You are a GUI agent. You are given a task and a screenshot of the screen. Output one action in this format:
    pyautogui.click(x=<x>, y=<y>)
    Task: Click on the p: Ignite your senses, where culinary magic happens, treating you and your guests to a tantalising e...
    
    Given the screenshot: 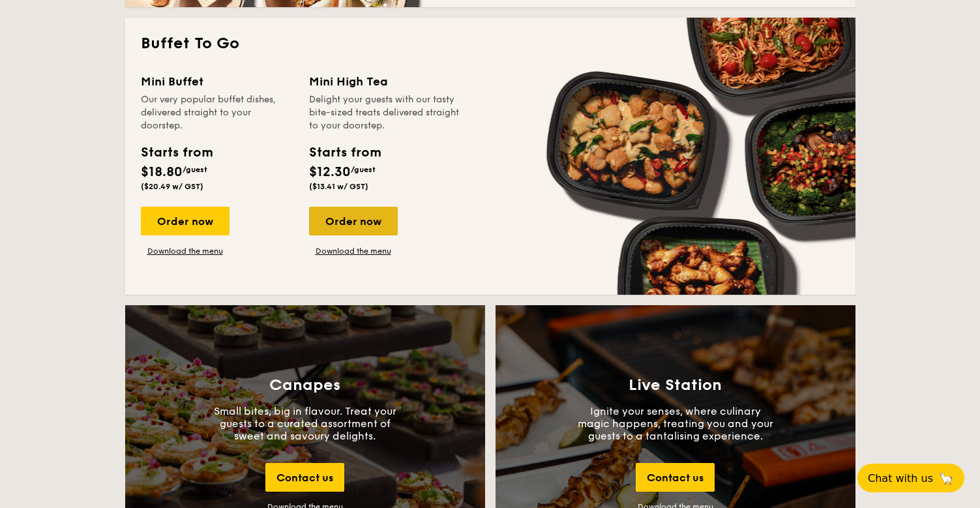 What is the action you would take?
    pyautogui.click(x=675, y=423)
    